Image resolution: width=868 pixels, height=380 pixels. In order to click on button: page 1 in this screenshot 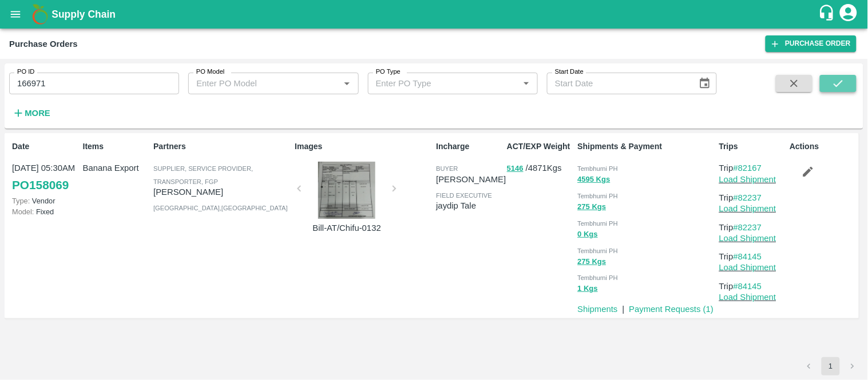, I will do `click(831, 366)`.